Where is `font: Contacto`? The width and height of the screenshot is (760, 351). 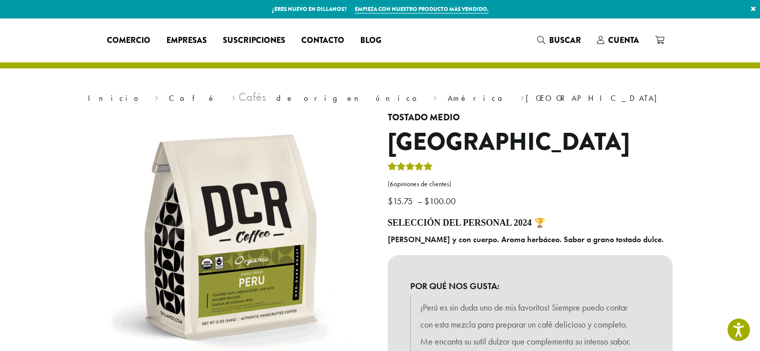
font: Contacto is located at coordinates (323, 40).